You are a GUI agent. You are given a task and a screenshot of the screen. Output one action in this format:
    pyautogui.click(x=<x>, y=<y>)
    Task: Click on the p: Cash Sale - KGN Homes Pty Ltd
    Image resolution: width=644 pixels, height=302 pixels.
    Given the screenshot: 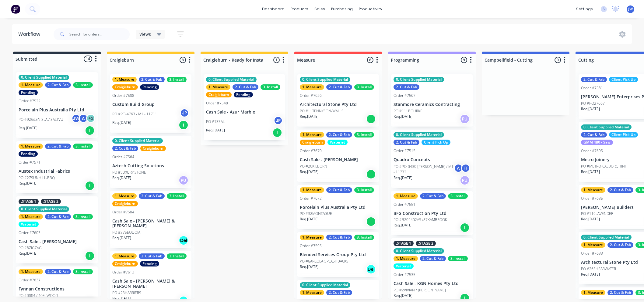 What is the action you would take?
    pyautogui.click(x=432, y=284)
    